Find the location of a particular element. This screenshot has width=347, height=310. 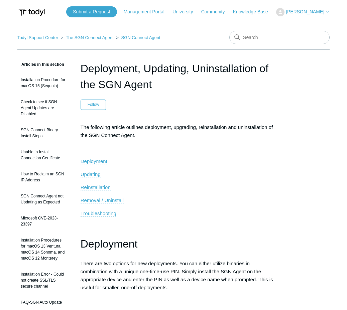

a: Troubleshooting is located at coordinates (98, 214).